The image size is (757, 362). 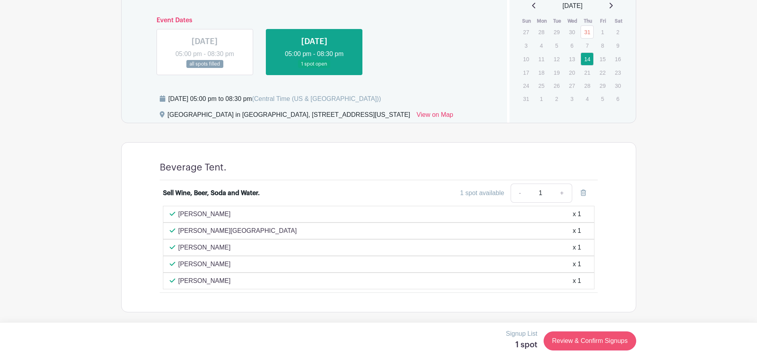 I want to click on div: Sell Wine, Beer, Soda and Water., so click(x=211, y=193).